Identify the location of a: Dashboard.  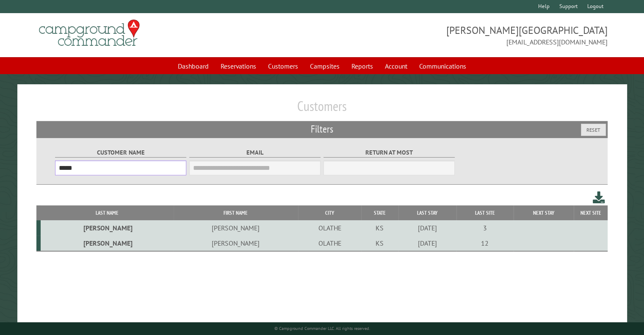
(193, 66).